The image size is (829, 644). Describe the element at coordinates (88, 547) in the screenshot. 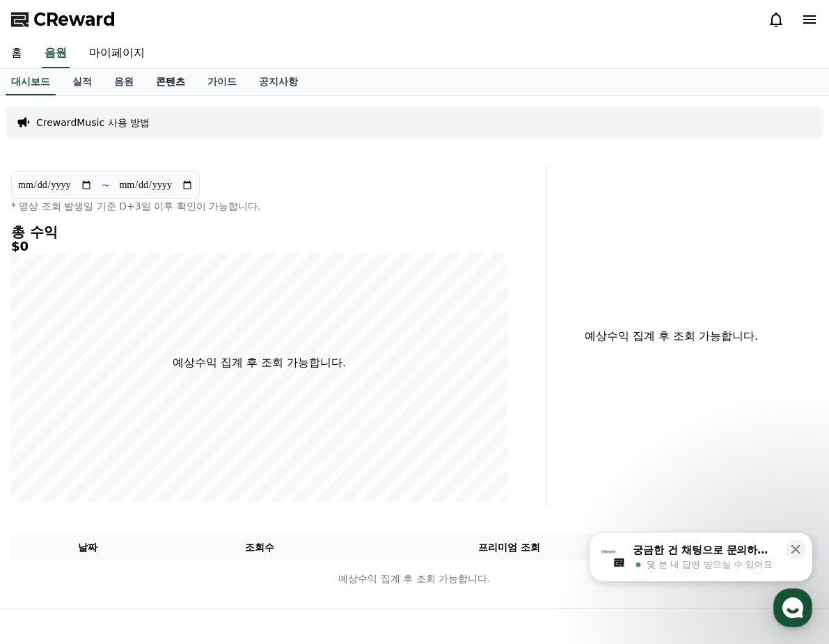

I see `th: 날짜` at that location.